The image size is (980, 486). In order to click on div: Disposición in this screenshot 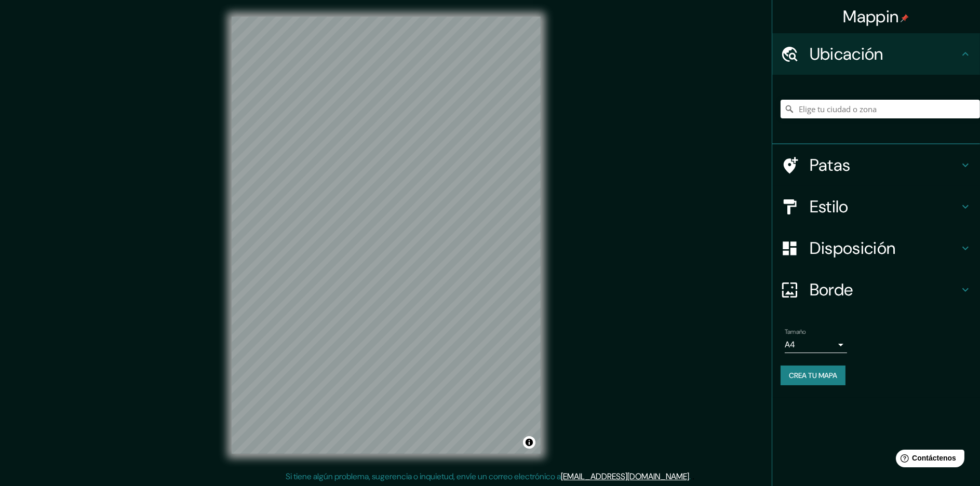, I will do `click(876, 248)`.